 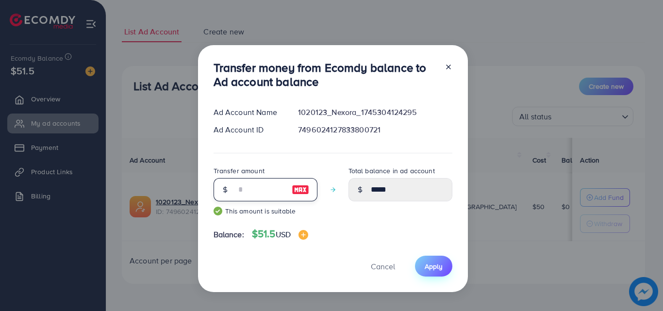 What do you see at coordinates (283, 235) in the screenshot?
I see `span: USD` at bounding box center [283, 235].